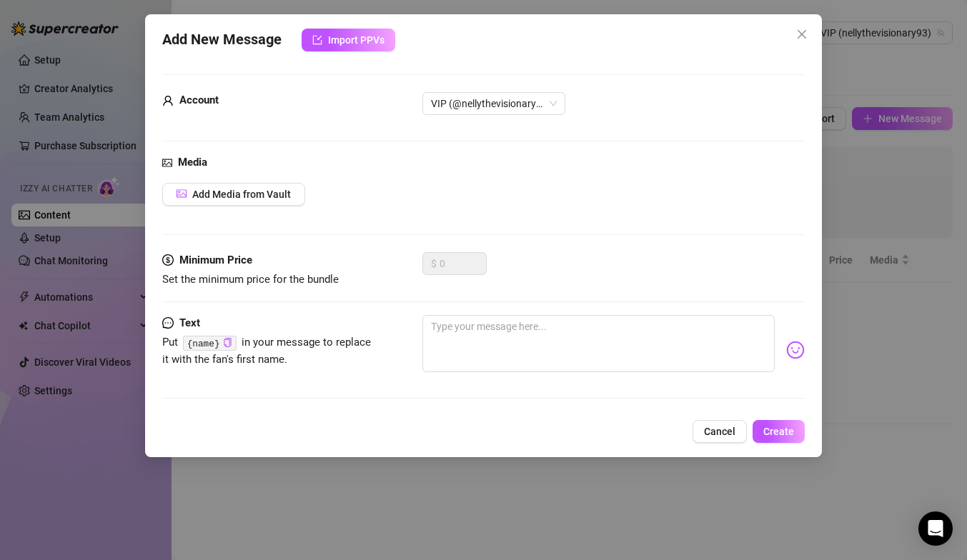 Image resolution: width=967 pixels, height=560 pixels. What do you see at coordinates (227, 342) in the screenshot?
I see `span: copy` at bounding box center [227, 342].